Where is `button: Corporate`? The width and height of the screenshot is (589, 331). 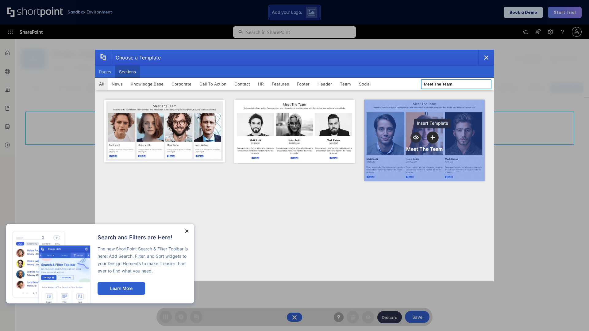 button: Corporate is located at coordinates (181, 84).